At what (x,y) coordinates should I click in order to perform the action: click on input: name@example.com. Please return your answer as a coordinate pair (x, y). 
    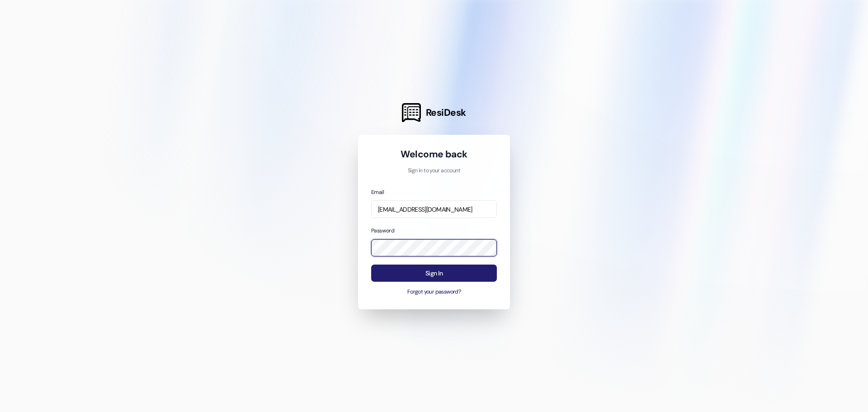
    Looking at the image, I should click on (434, 209).